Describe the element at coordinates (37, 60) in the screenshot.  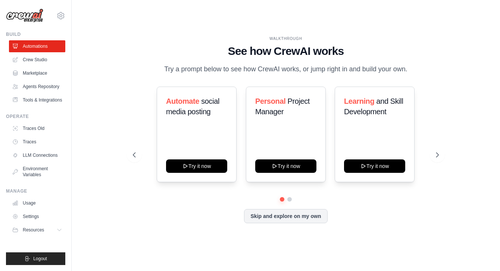
I see `a: Crew Studio` at that location.